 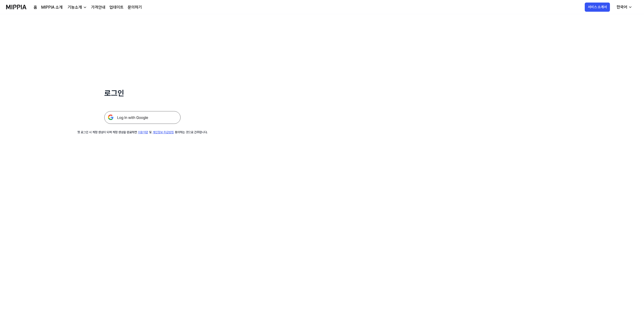 What do you see at coordinates (77, 7) in the screenshot?
I see `button: 기능소개` at bounding box center [77, 7].